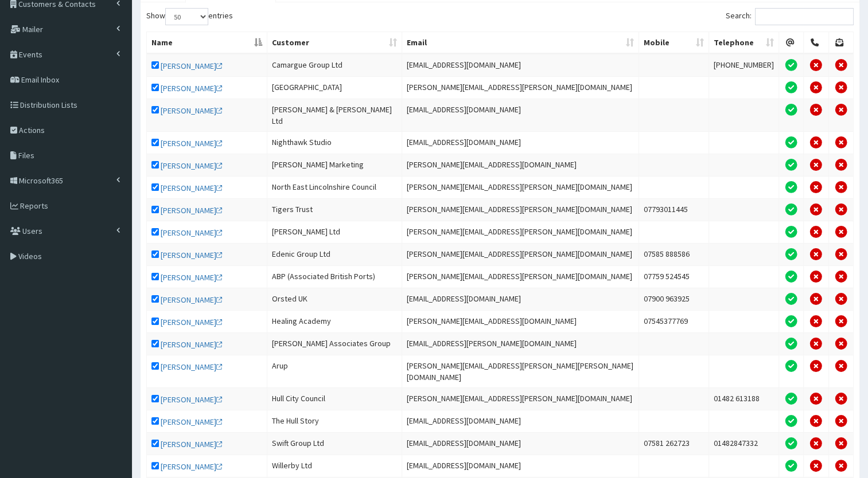 The height and width of the screenshot is (478, 868). What do you see at coordinates (674, 254) in the screenshot?
I see `td: 07585 888586` at bounding box center [674, 254].